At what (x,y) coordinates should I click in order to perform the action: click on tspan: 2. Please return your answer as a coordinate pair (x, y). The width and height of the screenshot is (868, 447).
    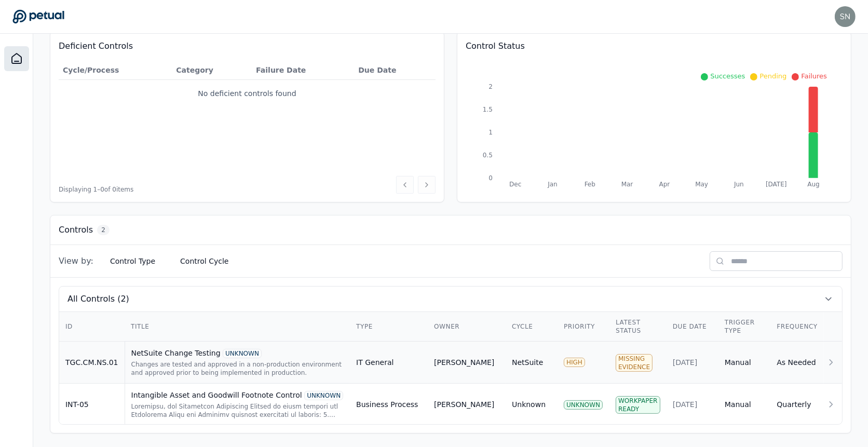
    Looking at the image, I should click on (491, 87).